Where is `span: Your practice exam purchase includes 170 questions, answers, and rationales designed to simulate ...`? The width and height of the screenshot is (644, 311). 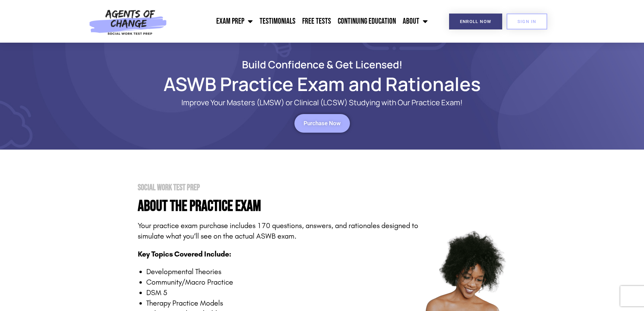 span: Your practice exam purchase includes 170 questions, answers, and rationales designed to simulate ... is located at coordinates (278, 231).